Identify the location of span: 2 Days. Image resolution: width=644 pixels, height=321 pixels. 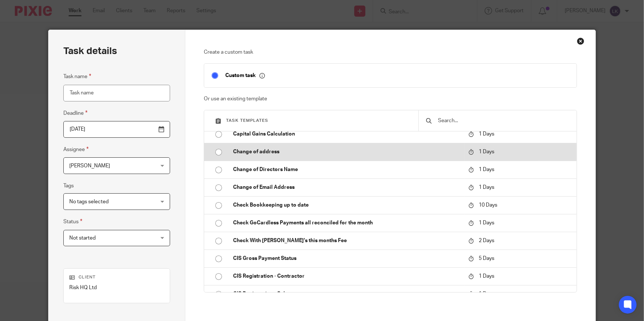
(486, 241).